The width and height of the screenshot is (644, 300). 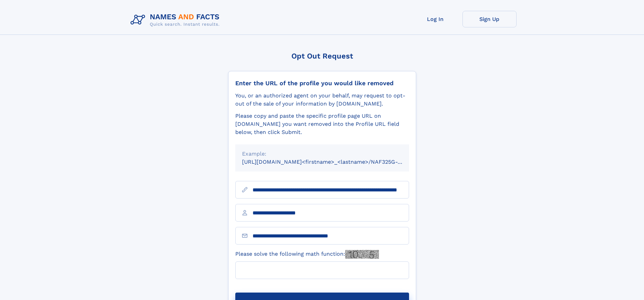 I want to click on img: Logo Names and Facts, so click(x=176, y=20).